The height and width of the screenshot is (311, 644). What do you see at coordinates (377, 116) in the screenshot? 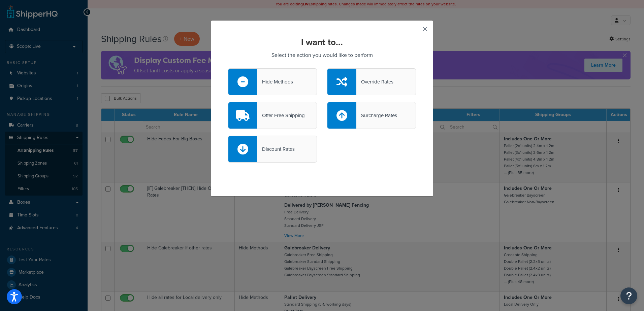
I see `div: Surcharge Rates` at bounding box center [377, 116].